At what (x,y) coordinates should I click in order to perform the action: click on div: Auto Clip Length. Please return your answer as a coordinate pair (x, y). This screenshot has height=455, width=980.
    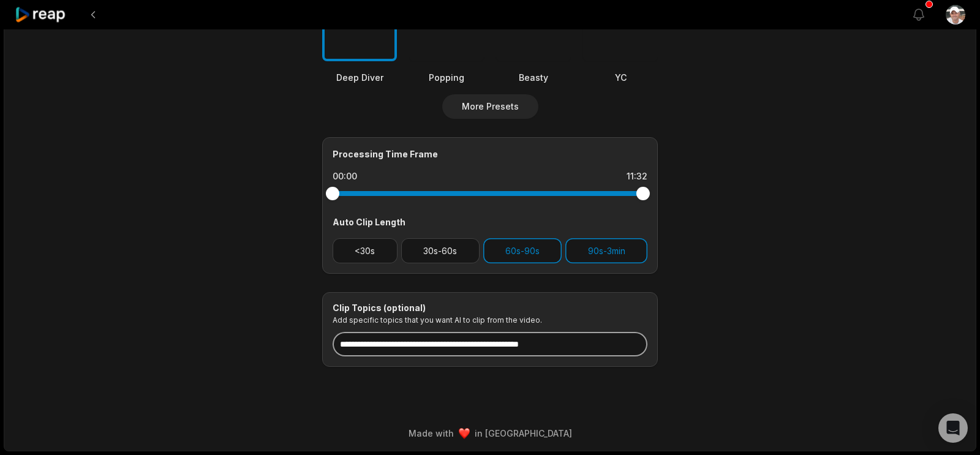
    Looking at the image, I should click on (490, 222).